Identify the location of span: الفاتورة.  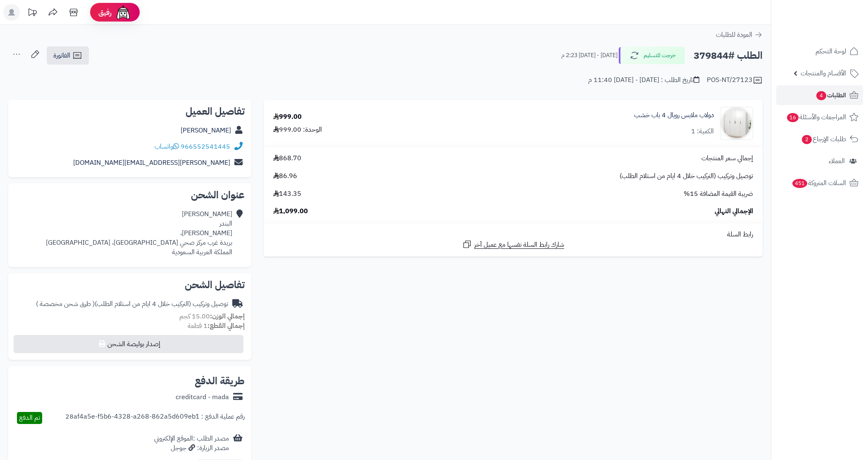
(62, 55).